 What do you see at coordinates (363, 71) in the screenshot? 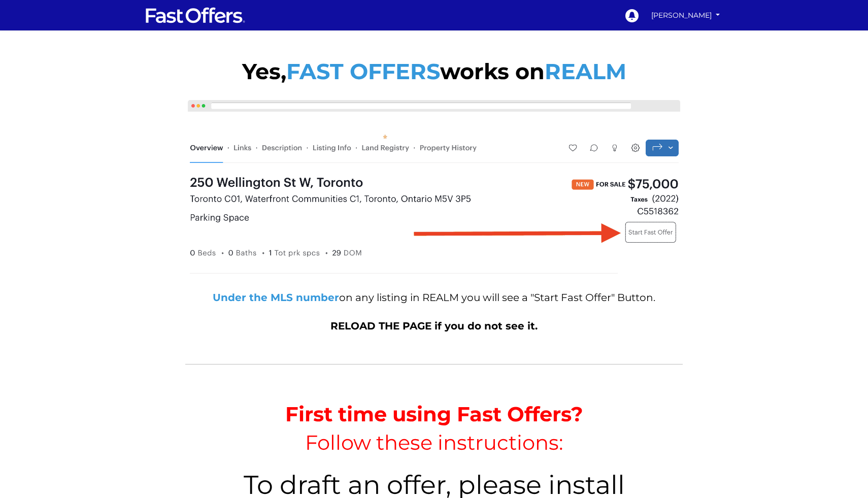
I see `span: FAST OFFERS` at bounding box center [363, 71].